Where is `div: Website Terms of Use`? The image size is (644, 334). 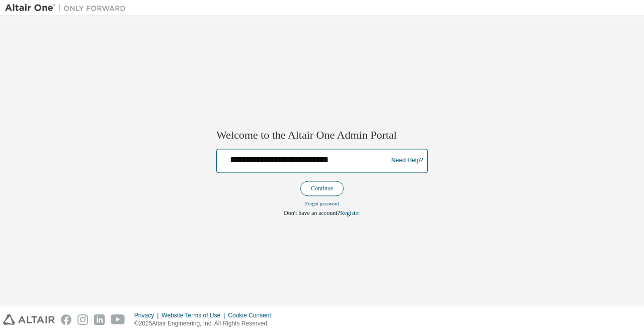 div: Website Terms of Use is located at coordinates (195, 316).